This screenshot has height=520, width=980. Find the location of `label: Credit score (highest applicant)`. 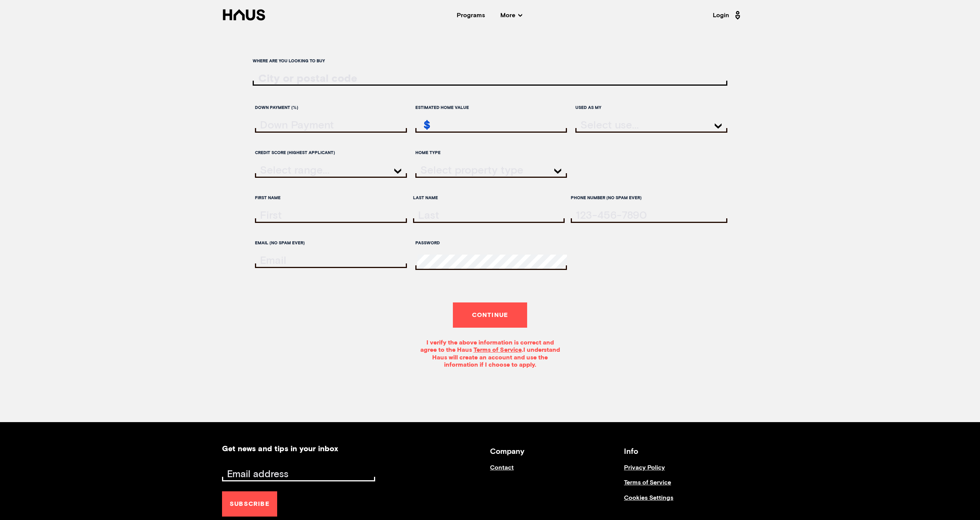

label: Credit score (highest applicant) is located at coordinates (331, 153).